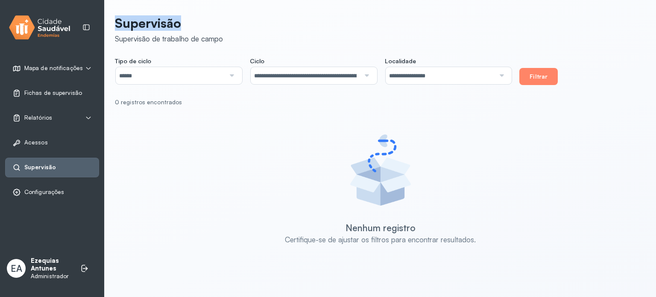  I want to click on a: Acessos, so click(52, 143).